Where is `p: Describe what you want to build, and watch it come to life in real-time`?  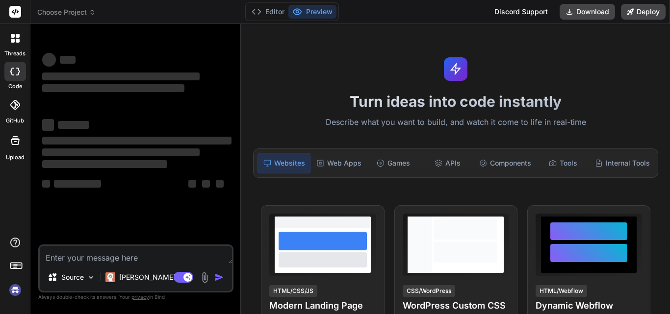
p: Describe what you want to build, and watch it come to life in real-time is located at coordinates (456, 123).